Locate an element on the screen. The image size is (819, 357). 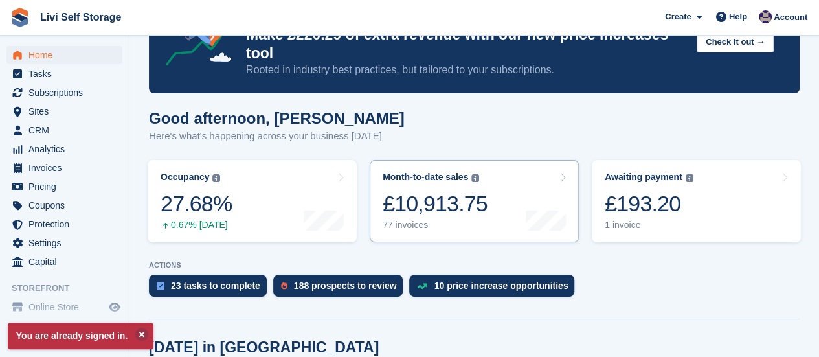
div: 27.68% is located at coordinates (196, 203).